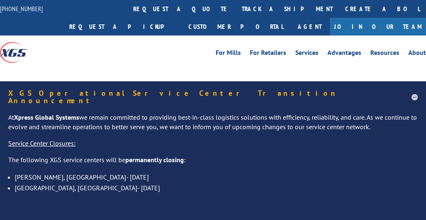  What do you see at coordinates (309, 26) in the screenshot?
I see `a: Agent` at bounding box center [309, 26].